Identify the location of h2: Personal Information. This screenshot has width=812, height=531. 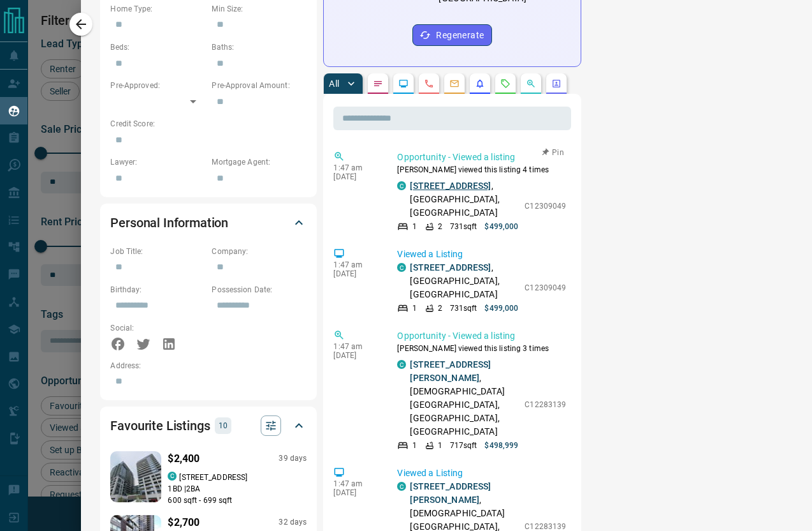
(169, 223).